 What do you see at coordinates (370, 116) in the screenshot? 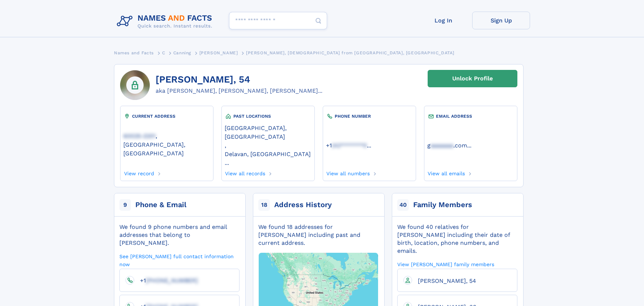
I see `div: PHONE NUMBER` at bounding box center [370, 116].